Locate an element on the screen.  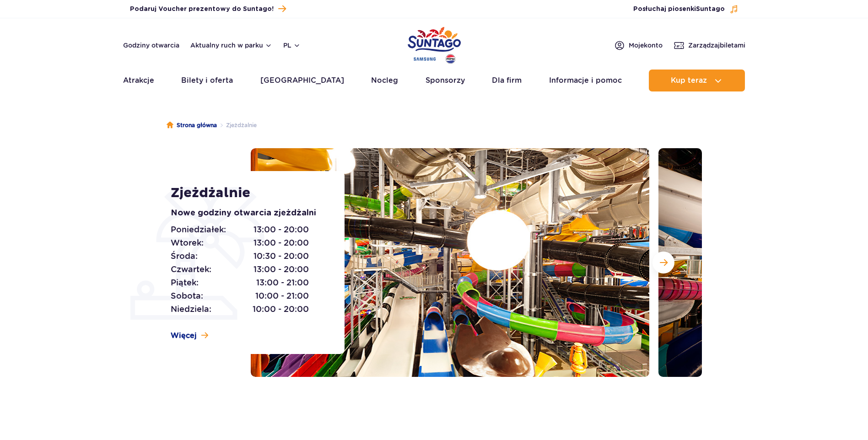
span: Posłuchaj piosenki is located at coordinates (679, 9).